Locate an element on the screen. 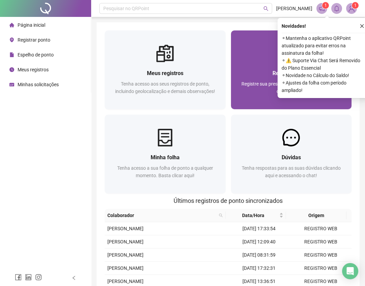 The width and height of the screenshot is (365, 286). span: Minhas solicitações is located at coordinates (38, 84).